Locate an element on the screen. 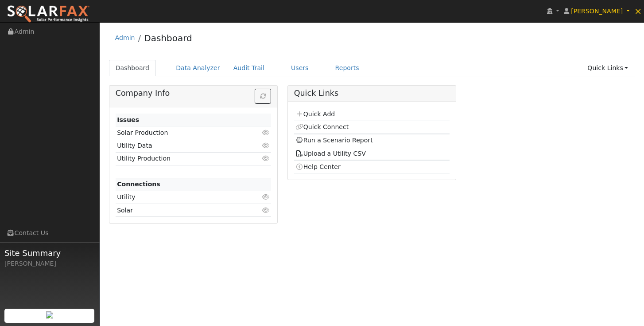 The image size is (644, 326). a: Users is located at coordinates (300, 68).